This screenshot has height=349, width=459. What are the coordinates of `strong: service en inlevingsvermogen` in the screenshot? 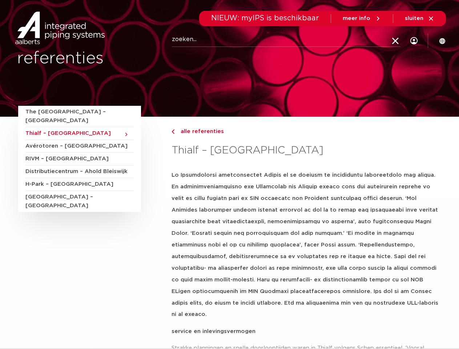 It's located at (213, 331).